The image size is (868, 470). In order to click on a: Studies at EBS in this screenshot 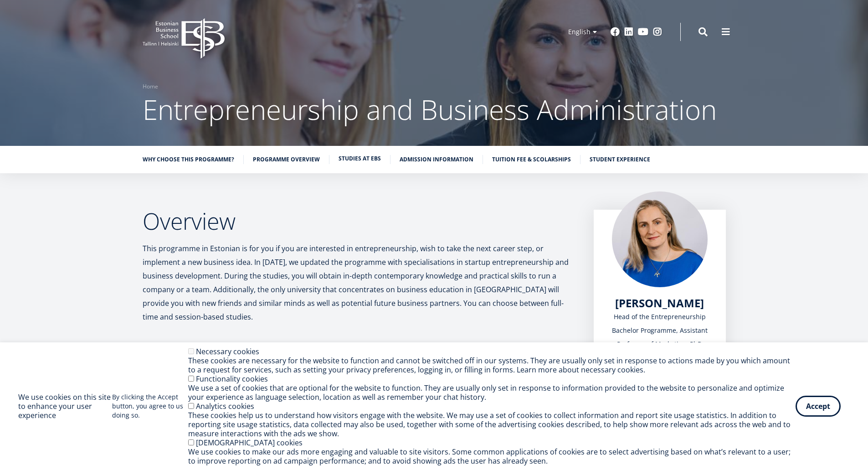, I will do `click(359, 159)`.